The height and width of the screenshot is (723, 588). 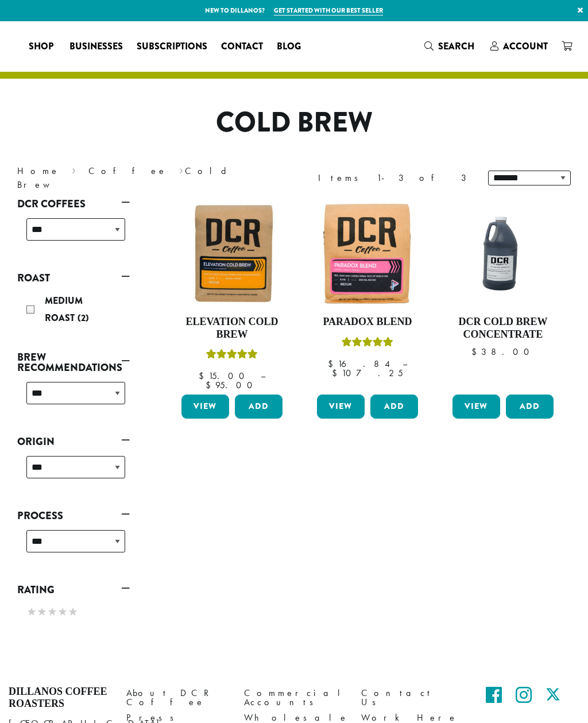 What do you see at coordinates (360, 363) in the screenshot?
I see `bdi: 16.84` at bounding box center [360, 363].